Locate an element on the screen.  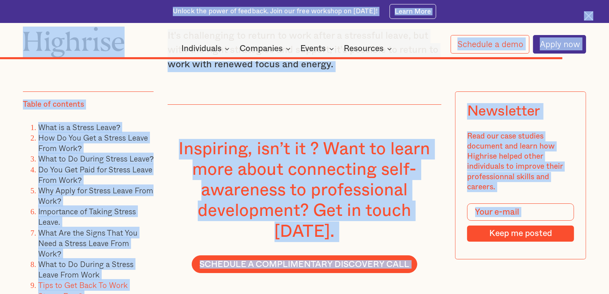
input: Keep me posted is located at coordinates (521, 233).